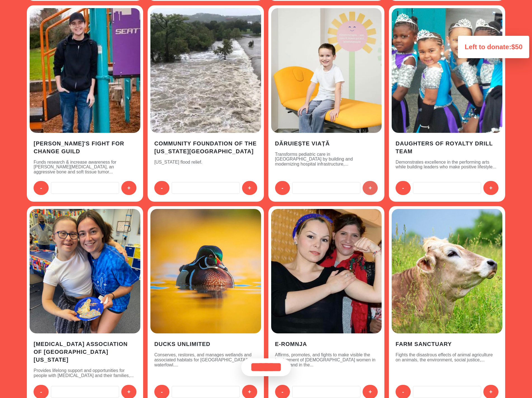 The width and height of the screenshot is (532, 398). Describe the element at coordinates (447, 271) in the screenshot. I see `img: 007ff282-be7f-4537-a6b9-d3de02447ab7.jpg` at that location.